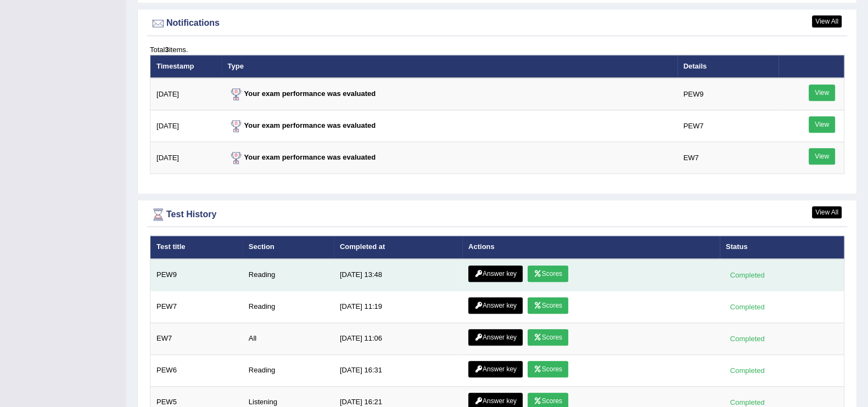 The height and width of the screenshot is (407, 868). What do you see at coordinates (497, 215) in the screenshot?
I see `div: Test History` at bounding box center [497, 215].